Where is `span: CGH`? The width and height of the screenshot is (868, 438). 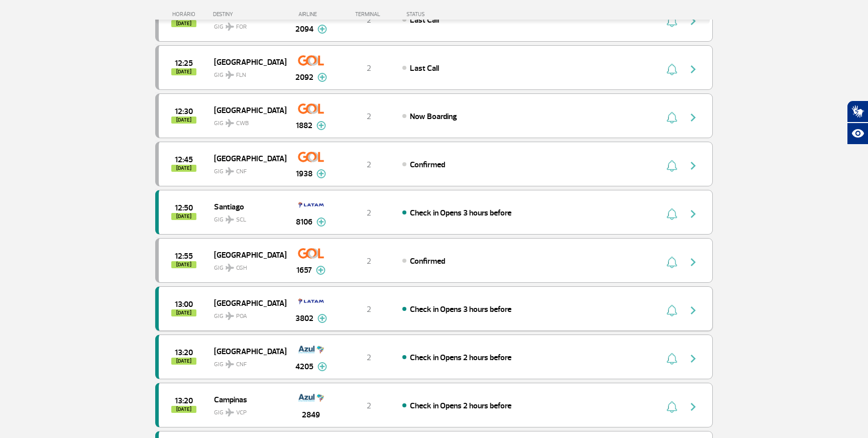
span: CGH is located at coordinates (242, 268).